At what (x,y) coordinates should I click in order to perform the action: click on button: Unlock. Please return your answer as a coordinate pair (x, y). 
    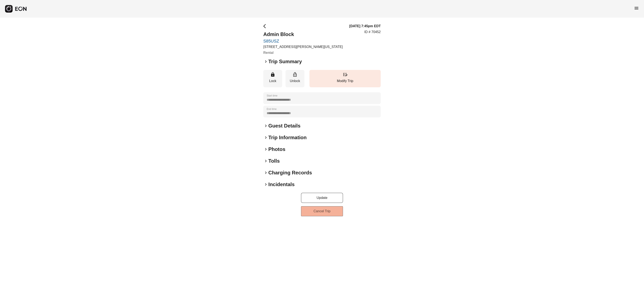
    Looking at the image, I should click on (295, 79).